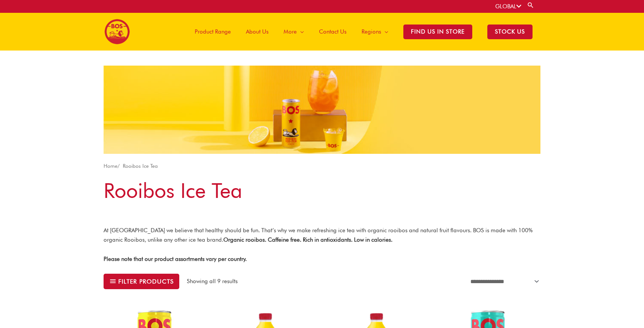  What do you see at coordinates (294, 32) in the screenshot?
I see `a: More` at bounding box center [294, 32].